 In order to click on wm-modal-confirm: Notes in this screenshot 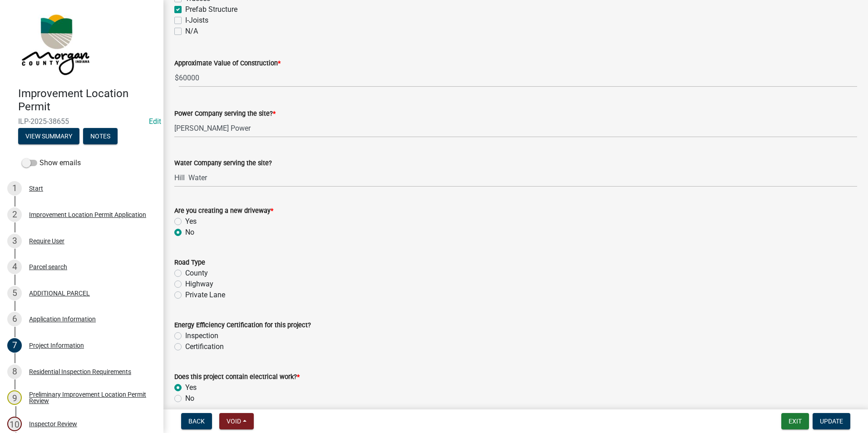, I will do `click(101, 137)`.